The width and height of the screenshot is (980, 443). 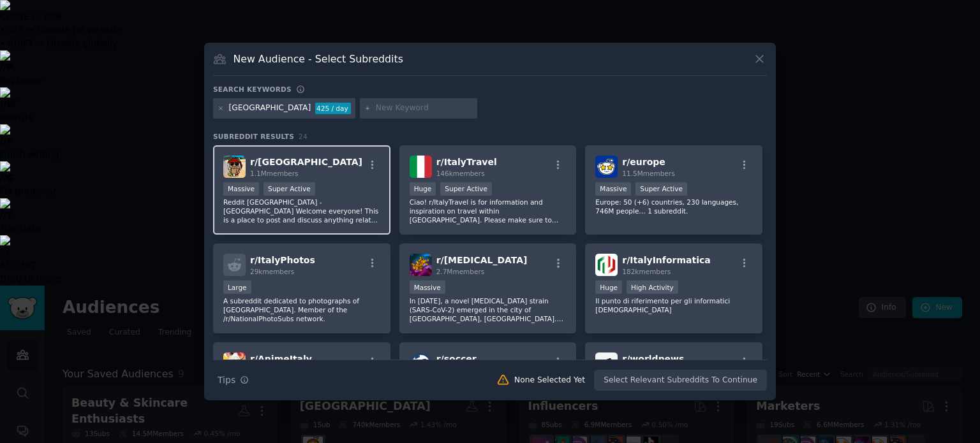 What do you see at coordinates (549, 380) in the screenshot?
I see `div: None Selected Yet` at bounding box center [549, 380].